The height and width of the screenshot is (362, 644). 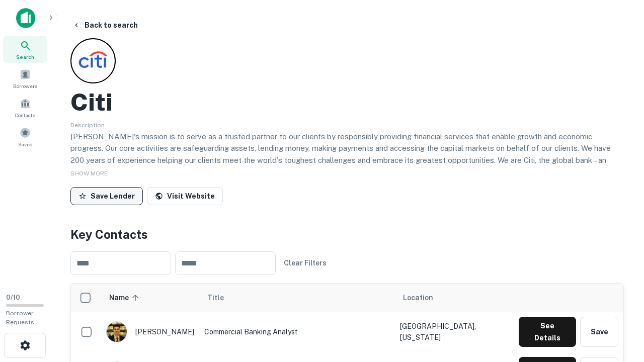 What do you see at coordinates (25, 108) in the screenshot?
I see `a: Contacts` at bounding box center [25, 108].